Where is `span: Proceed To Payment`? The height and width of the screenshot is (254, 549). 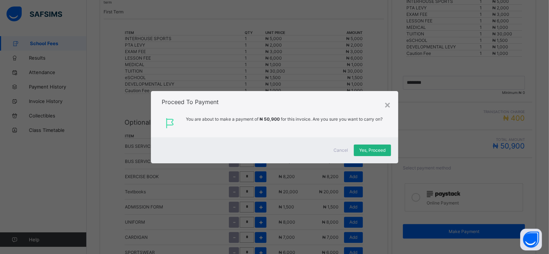 span: Proceed To Payment is located at coordinates (190, 102).